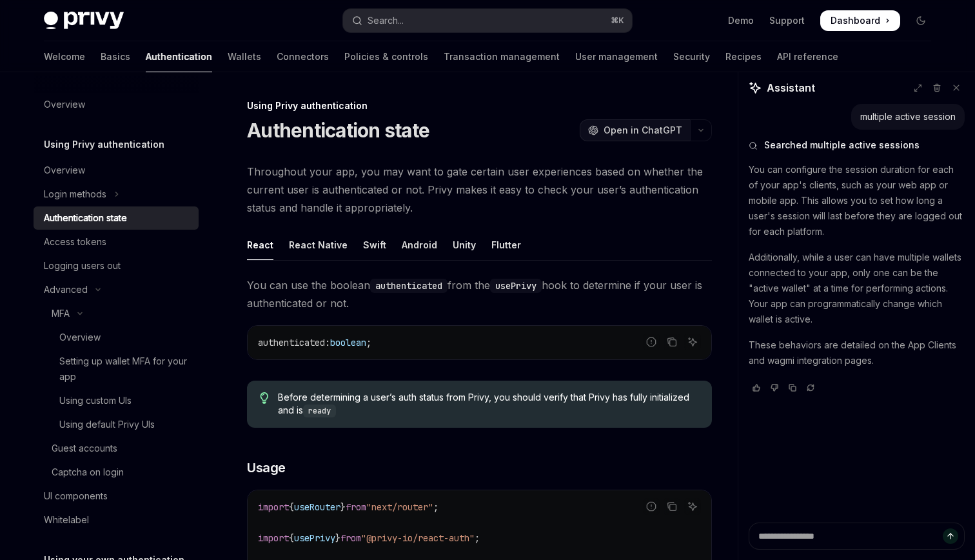 The image size is (975, 560). Describe the element at coordinates (116, 289) in the screenshot. I see `button: Toggle Advanced section` at that location.